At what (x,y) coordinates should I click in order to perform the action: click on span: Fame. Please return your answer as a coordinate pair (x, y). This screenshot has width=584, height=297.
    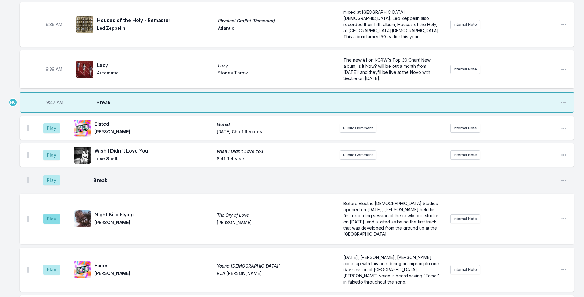
    Looking at the image, I should click on (154, 266).